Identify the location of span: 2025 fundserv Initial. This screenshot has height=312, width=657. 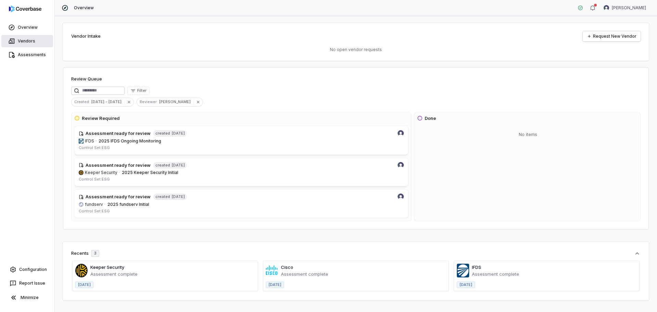
(128, 204).